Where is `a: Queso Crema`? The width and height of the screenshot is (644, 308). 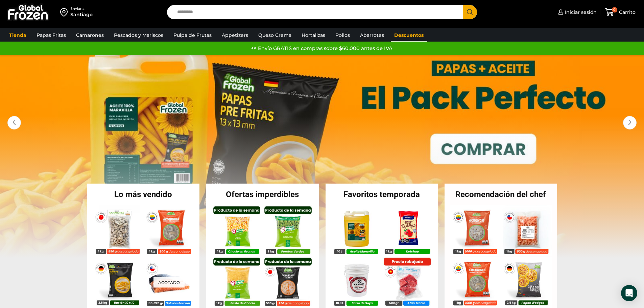 a: Queso Crema is located at coordinates (275, 35).